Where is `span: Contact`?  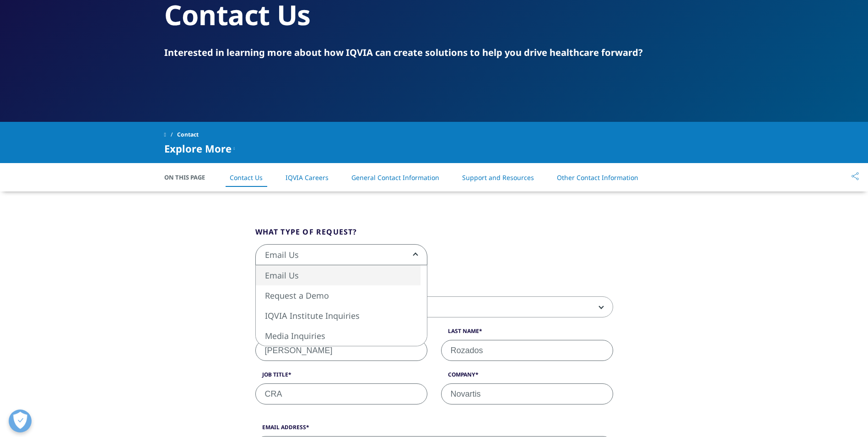
span: Contact is located at coordinates (188, 134).